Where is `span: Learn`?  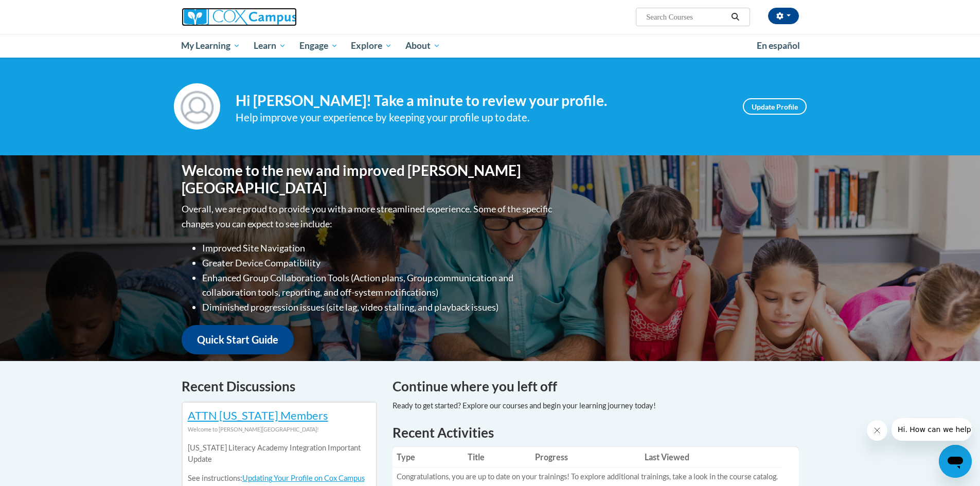 span: Learn is located at coordinates (270, 46).